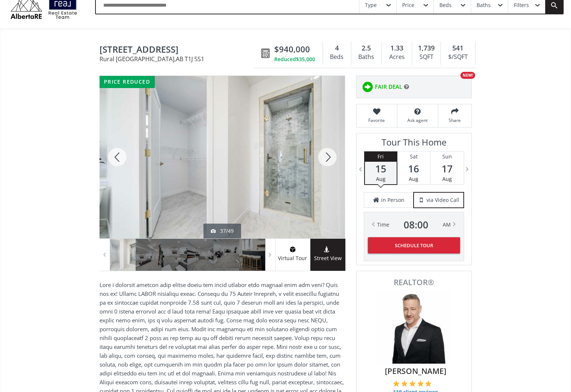  What do you see at coordinates (291, 49) in the screenshot?
I see `span: $940,000` at bounding box center [291, 49].